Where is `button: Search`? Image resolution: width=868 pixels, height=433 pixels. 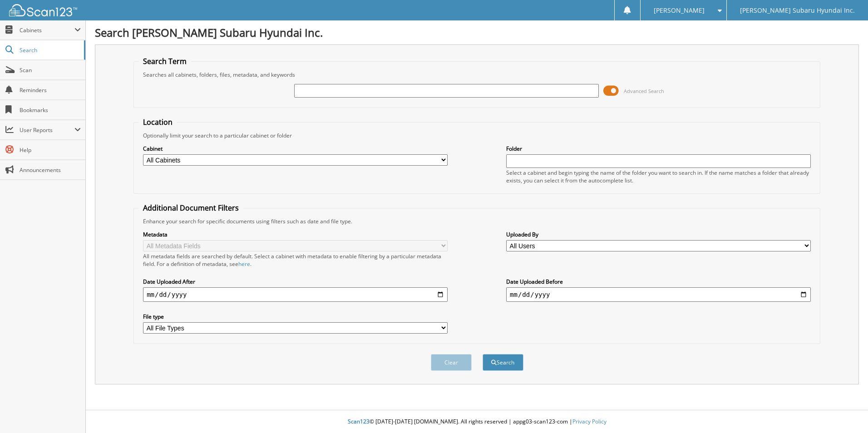 button: Search is located at coordinates (503, 362).